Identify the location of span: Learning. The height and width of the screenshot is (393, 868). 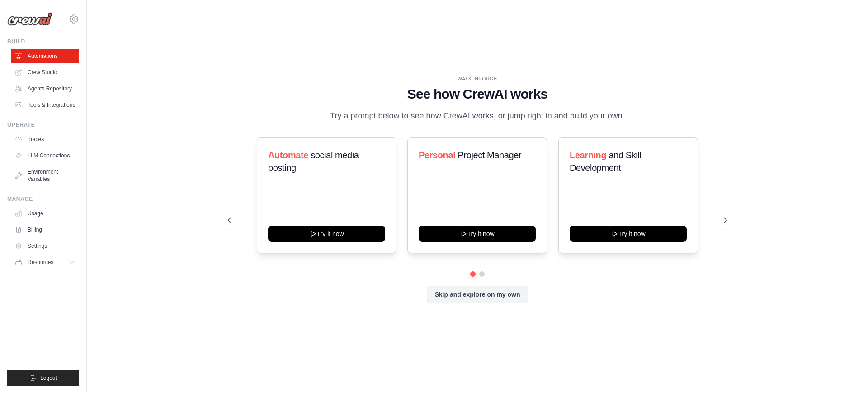
(588, 155).